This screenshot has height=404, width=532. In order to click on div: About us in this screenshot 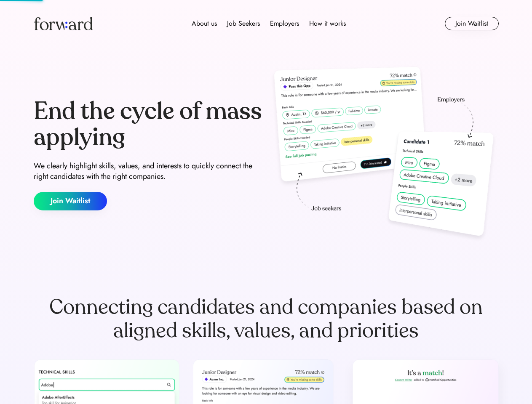, I will do `click(204, 24)`.